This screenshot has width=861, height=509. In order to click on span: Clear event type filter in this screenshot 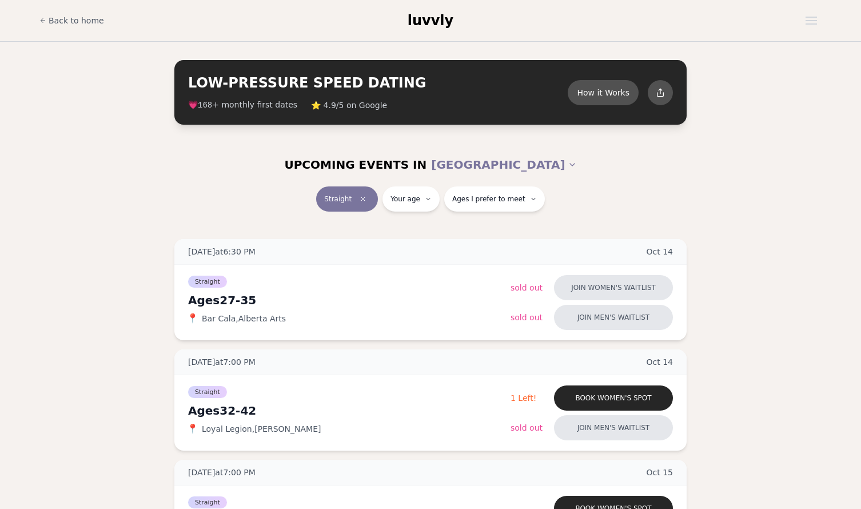, I will do `click(363, 199)`.